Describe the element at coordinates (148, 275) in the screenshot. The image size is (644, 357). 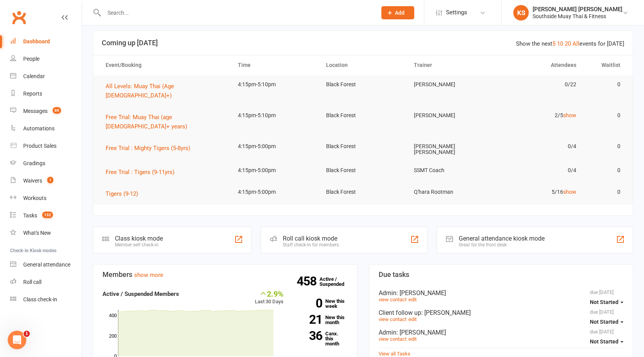
I see `a: show more` at that location.